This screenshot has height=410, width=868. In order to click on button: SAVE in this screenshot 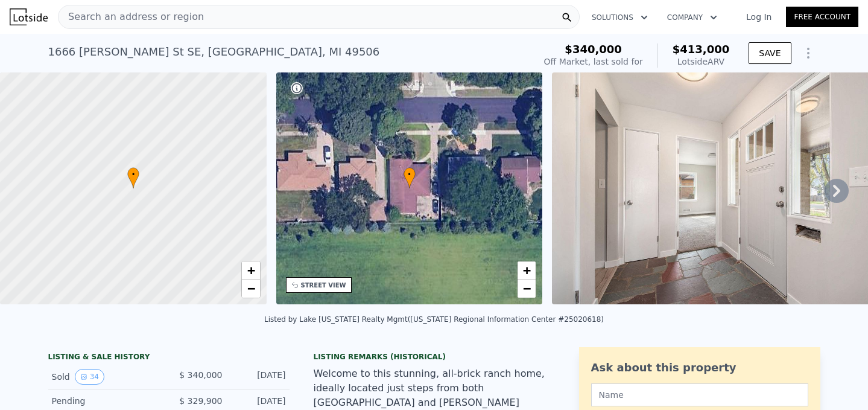, I will do `click(770, 53)`.